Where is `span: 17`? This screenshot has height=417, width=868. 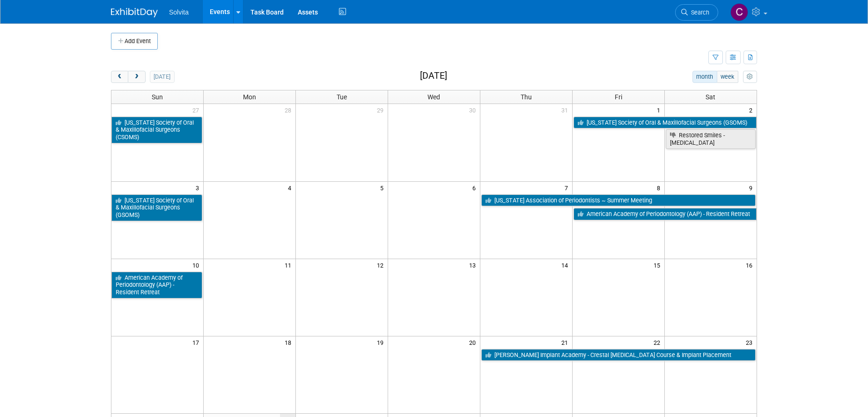 span: 17 is located at coordinates (197, 342).